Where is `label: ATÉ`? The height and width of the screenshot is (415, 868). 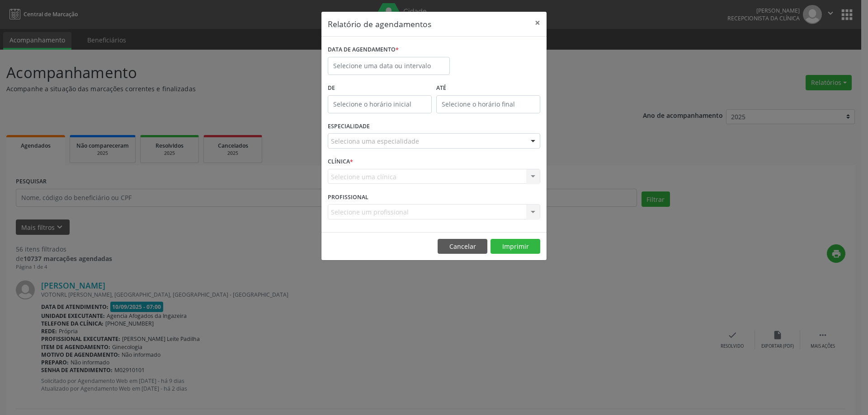
label: ATÉ is located at coordinates (488, 88).